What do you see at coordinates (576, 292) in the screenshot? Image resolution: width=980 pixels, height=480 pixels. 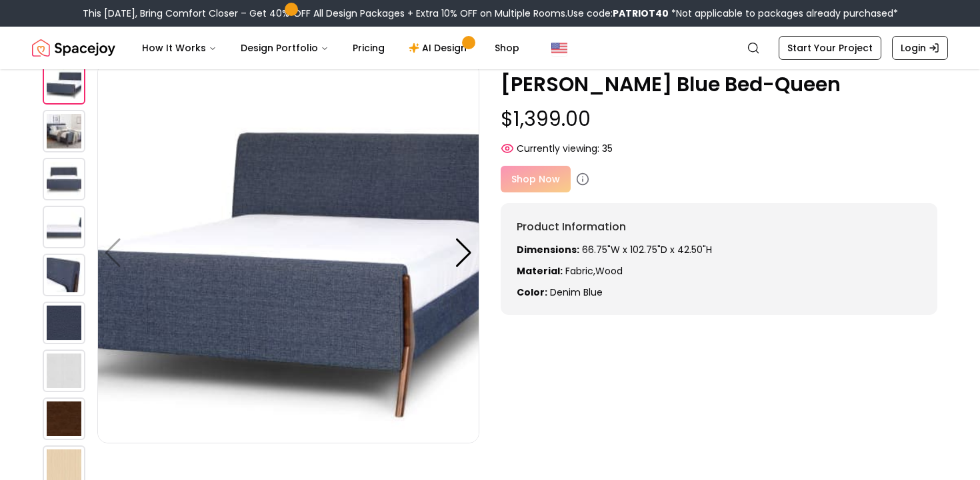 I see `span: denim blue` at bounding box center [576, 292].